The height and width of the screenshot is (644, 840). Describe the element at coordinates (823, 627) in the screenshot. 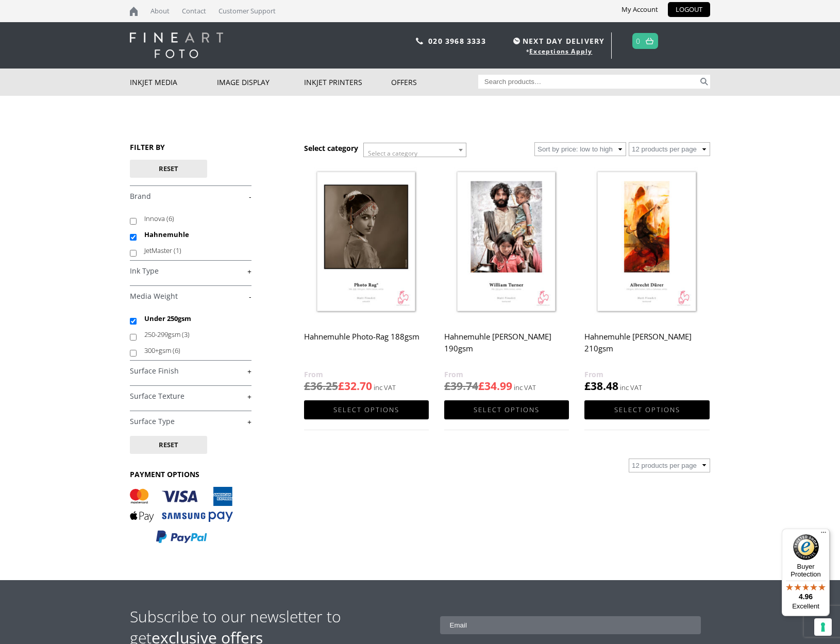

I see `button: Your consent preferences for tracking technologies` at that location.